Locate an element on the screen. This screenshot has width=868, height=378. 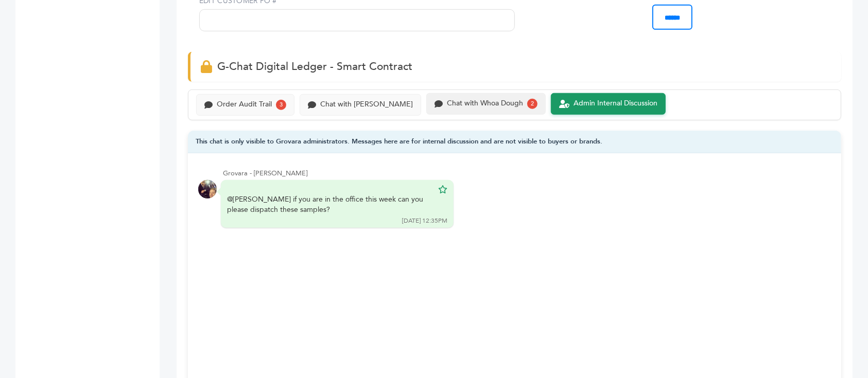
div: 3 is located at coordinates (281, 105).